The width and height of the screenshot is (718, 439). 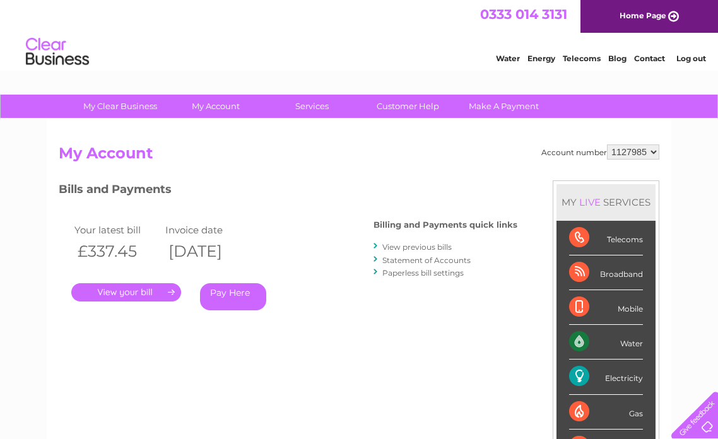 I want to click on div: Gas, so click(x=606, y=412).